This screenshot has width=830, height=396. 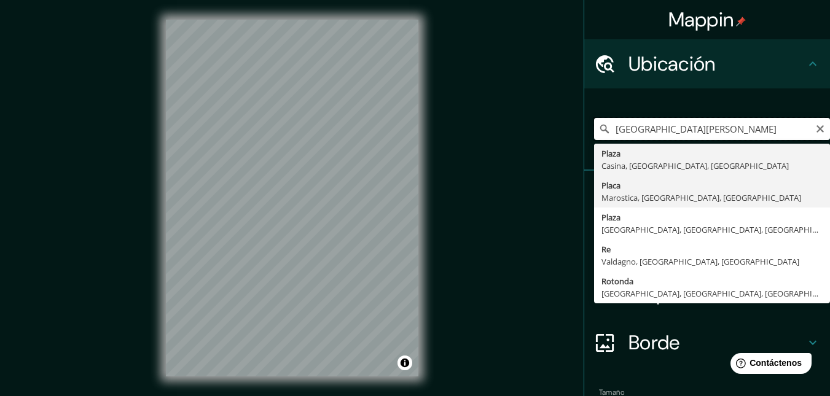 I want to click on font: Contáctenos, so click(x=55, y=15).